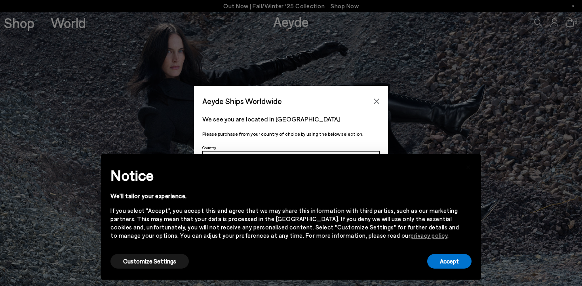  I want to click on span: Aeyde Ships Worldwide, so click(242, 101).